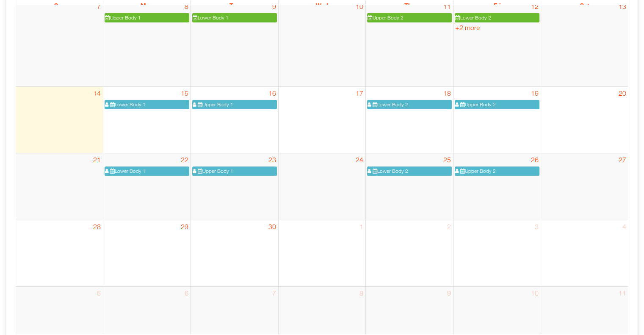 Image resolution: width=644 pixels, height=335 pixels. What do you see at coordinates (272, 93) in the screenshot?
I see `a: 16` at bounding box center [272, 93].